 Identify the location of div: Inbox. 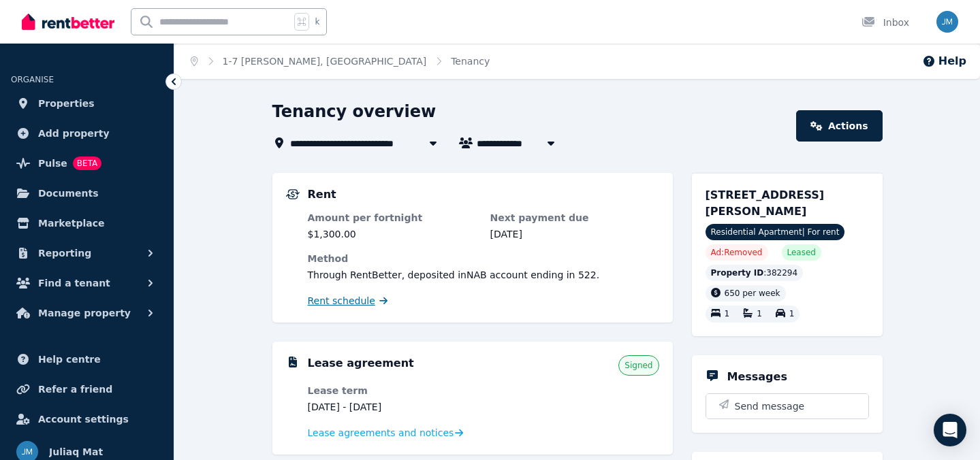
(885, 22).